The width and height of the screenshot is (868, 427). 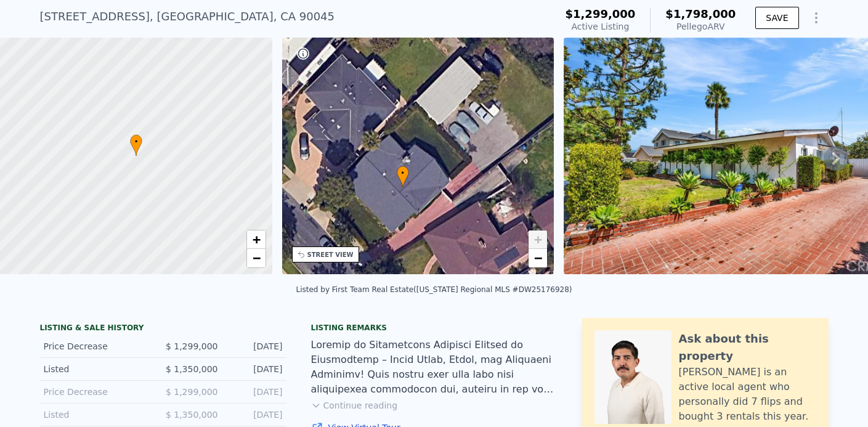 I want to click on div: Listing remarks, so click(x=435, y=328).